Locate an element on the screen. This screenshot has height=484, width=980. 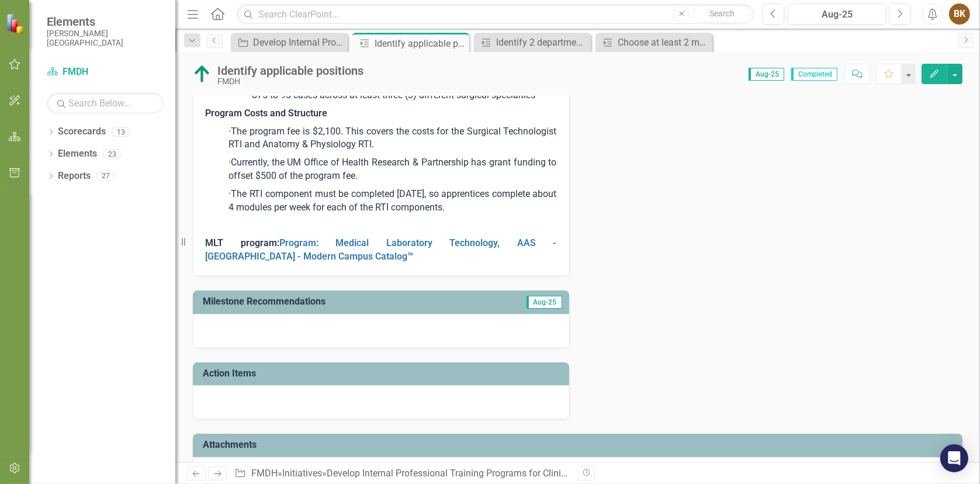
div: 13 is located at coordinates (121, 131).